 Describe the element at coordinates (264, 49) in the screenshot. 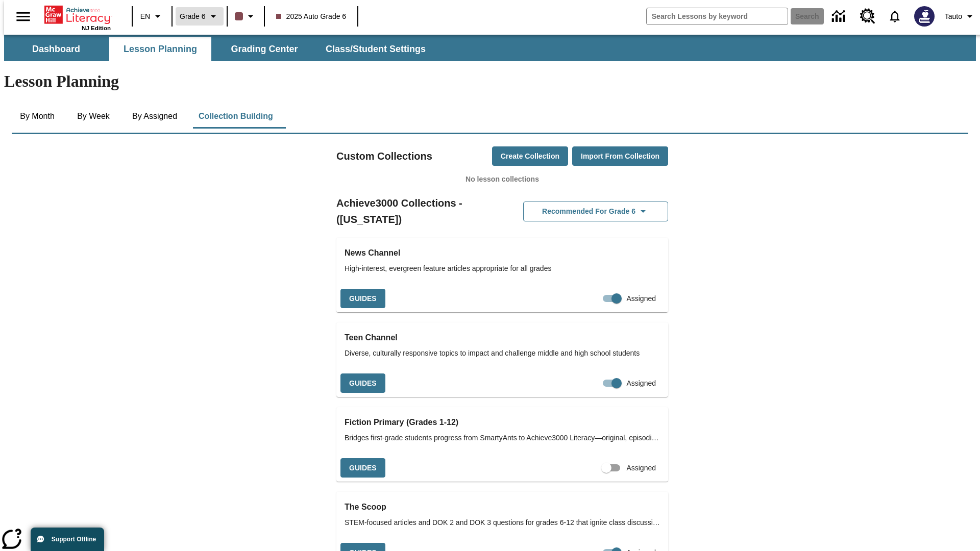

I see `span: Grading Center` at that location.